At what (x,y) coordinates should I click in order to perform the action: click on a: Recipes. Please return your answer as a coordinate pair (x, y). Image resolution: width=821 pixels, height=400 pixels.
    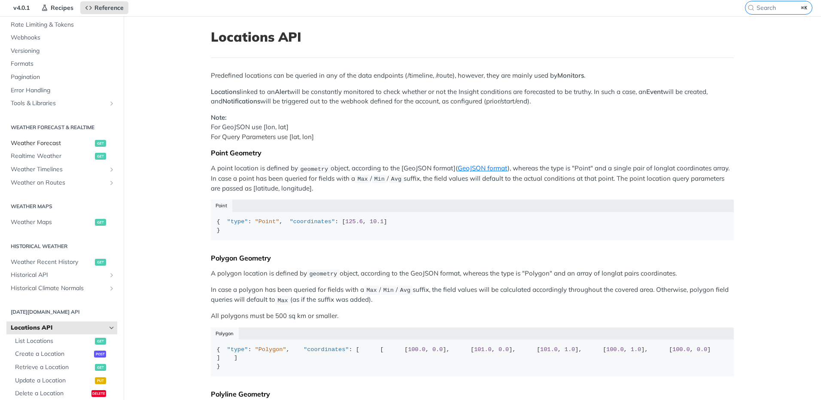
    Looking at the image, I should click on (57, 8).